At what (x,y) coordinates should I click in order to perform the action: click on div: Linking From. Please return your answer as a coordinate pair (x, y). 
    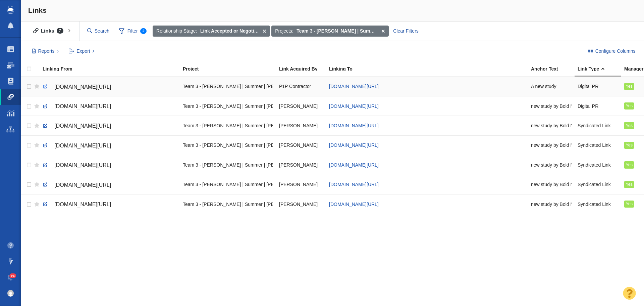
    Looking at the image, I should click on (112, 69).